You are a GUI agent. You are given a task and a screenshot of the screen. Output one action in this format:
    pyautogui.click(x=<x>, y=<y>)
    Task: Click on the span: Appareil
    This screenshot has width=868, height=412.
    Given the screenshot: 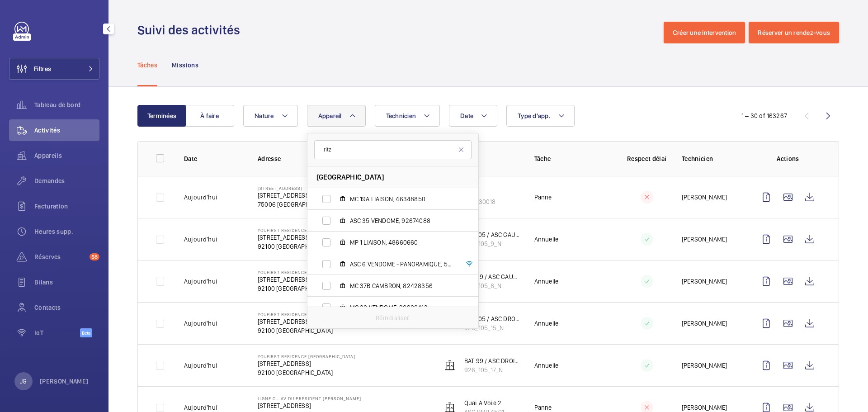 What is the action you would take?
    pyautogui.click(x=330, y=116)
    